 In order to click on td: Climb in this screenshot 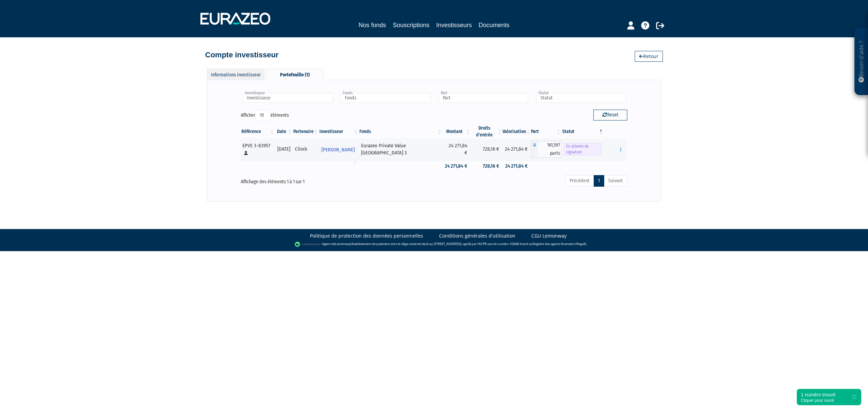, I will do `click(305, 149)`.